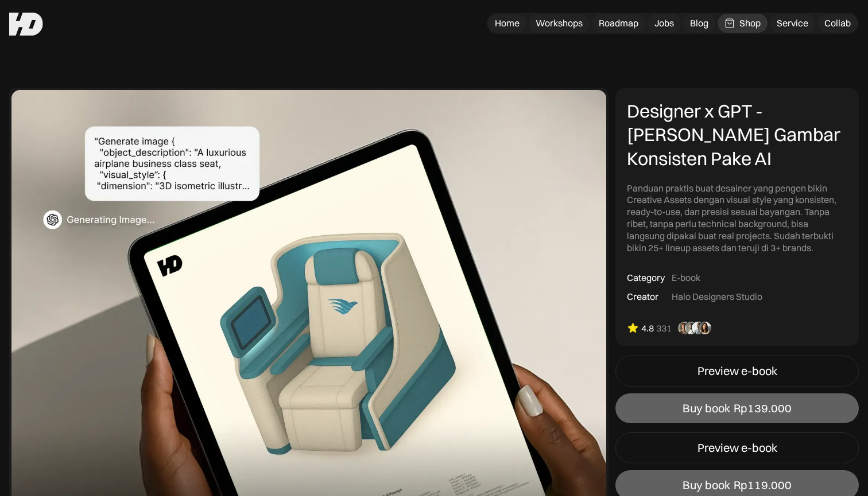 The image size is (868, 496). Describe the element at coordinates (699, 23) in the screenshot. I see `div: Blog` at that location.